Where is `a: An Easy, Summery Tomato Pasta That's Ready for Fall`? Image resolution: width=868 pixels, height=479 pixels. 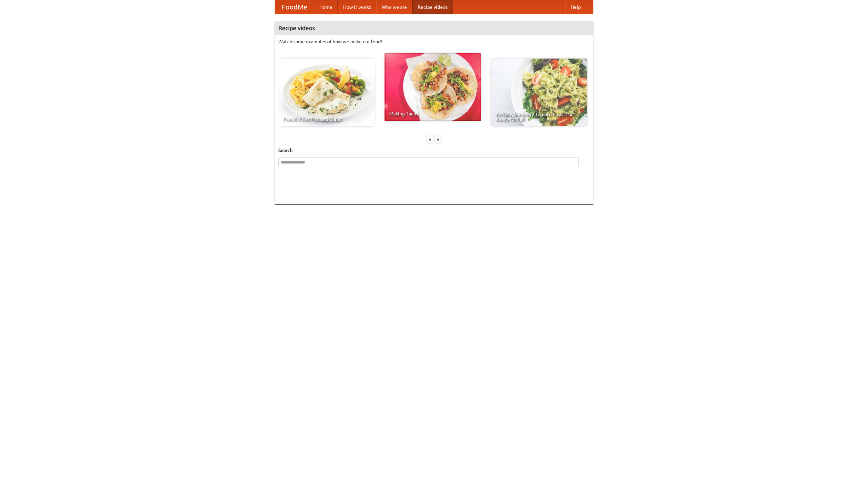 a: An Easy, Summery Tomato Pasta That's Ready for Fall is located at coordinates (539, 93).